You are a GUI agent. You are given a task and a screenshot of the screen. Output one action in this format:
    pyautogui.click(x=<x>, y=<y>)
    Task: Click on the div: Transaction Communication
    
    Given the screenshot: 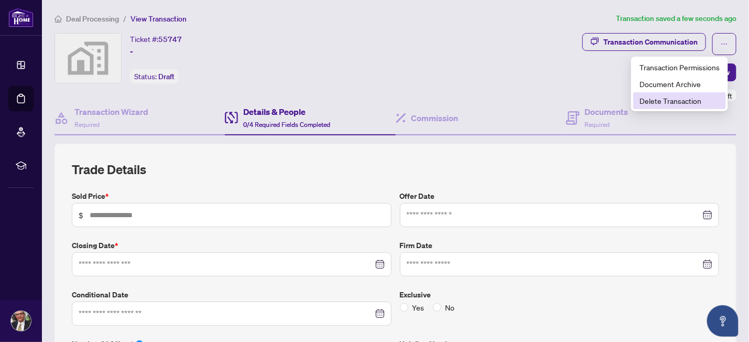 What is the action you would take?
    pyautogui.click(x=650, y=42)
    